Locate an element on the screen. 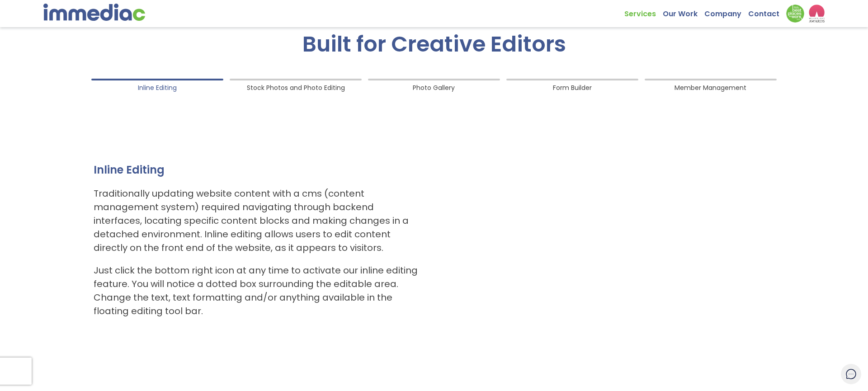 Image resolution: width=868 pixels, height=391 pixels. img: logo2_wea_nobg.webp is located at coordinates (817, 14).